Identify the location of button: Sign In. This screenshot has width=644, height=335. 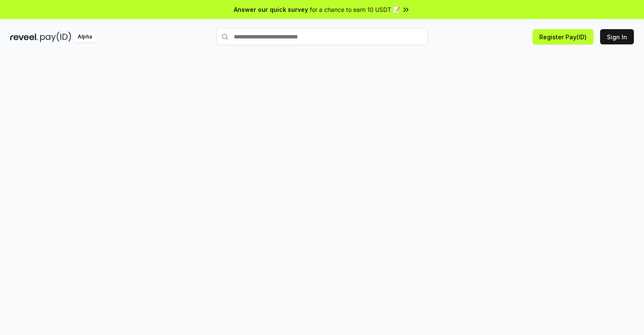
(617, 37).